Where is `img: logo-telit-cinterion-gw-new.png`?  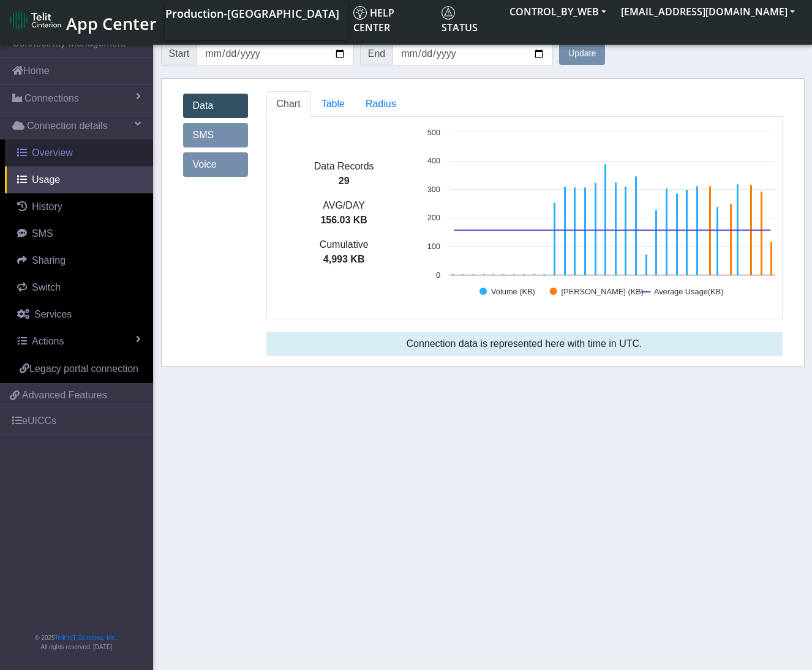 img: logo-telit-cinterion-gw-new.png is located at coordinates (35, 20).